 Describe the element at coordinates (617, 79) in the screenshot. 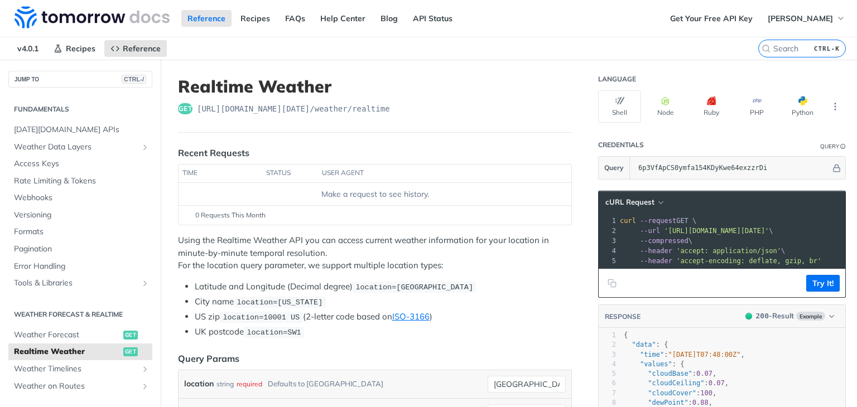

I see `div: Language` at that location.